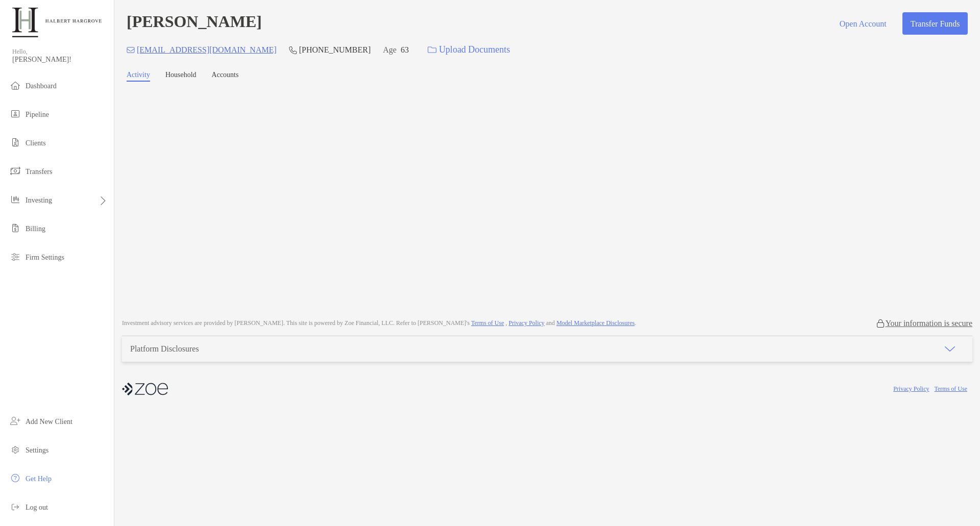 Image resolution: width=980 pixels, height=526 pixels. I want to click on span: Settings, so click(37, 450).